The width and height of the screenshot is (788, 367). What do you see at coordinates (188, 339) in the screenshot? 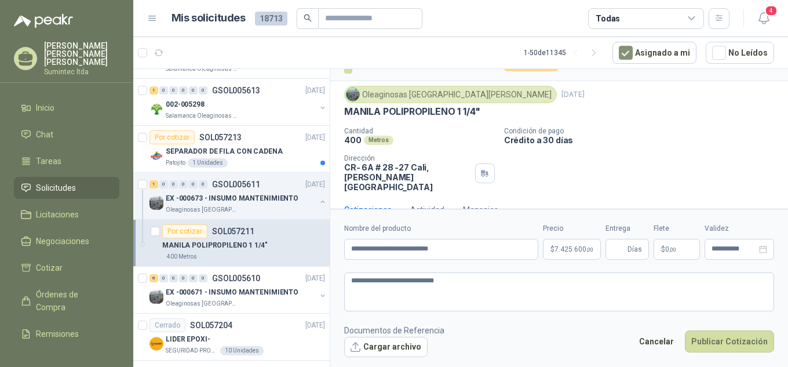
I see `p: LIDER EPOXI-` at bounding box center [188, 339].